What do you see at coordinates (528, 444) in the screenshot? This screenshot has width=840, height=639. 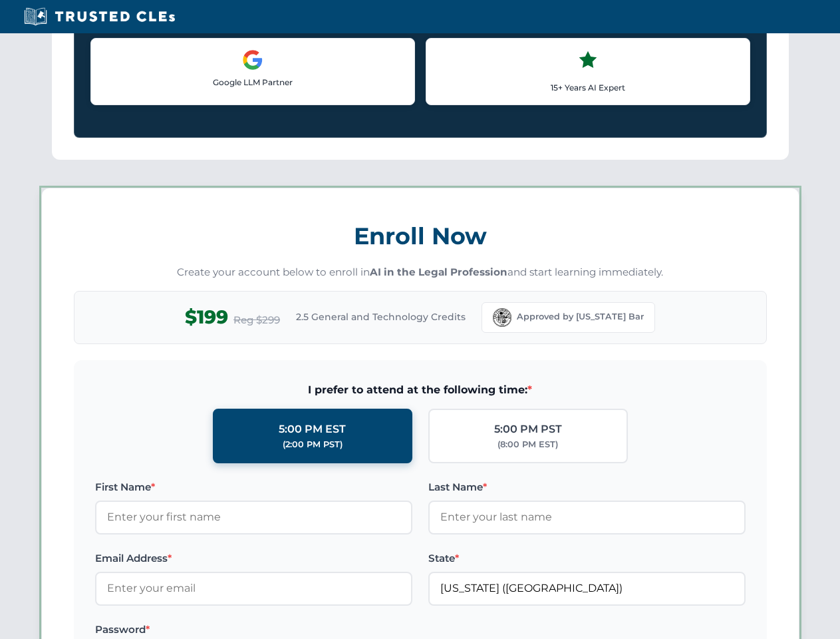 I see `div: (8:00 PM EST)` at bounding box center [528, 444].